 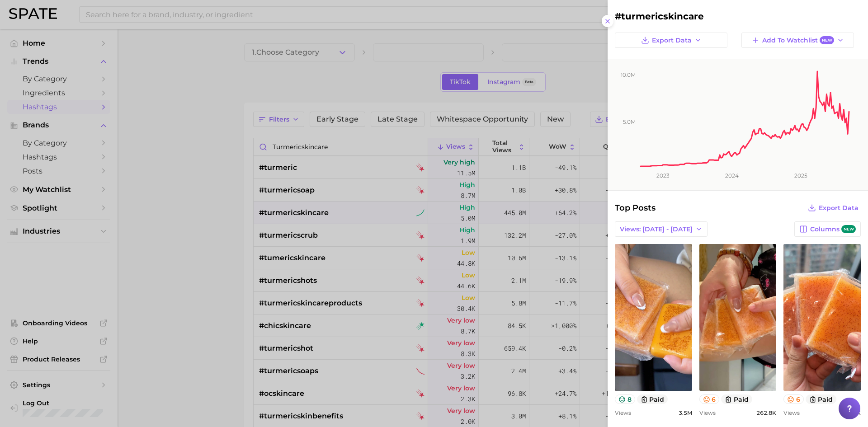 What do you see at coordinates (798, 40) in the screenshot?
I see `span: Add to Watchlist` at bounding box center [798, 40].